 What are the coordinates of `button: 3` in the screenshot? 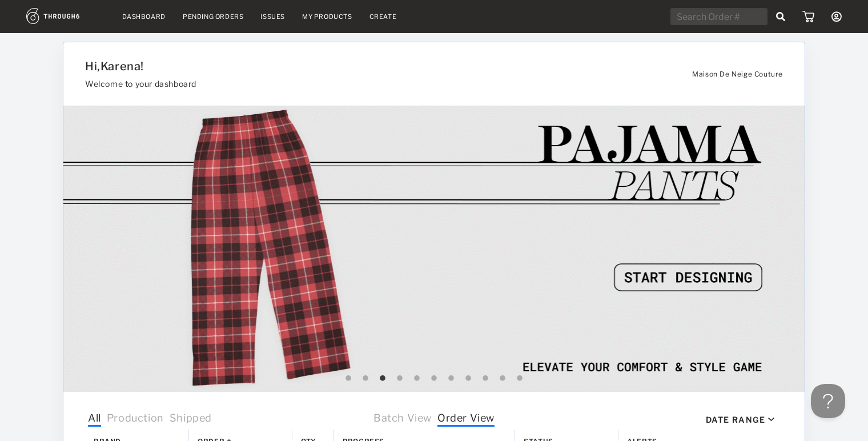 It's located at (383, 379).